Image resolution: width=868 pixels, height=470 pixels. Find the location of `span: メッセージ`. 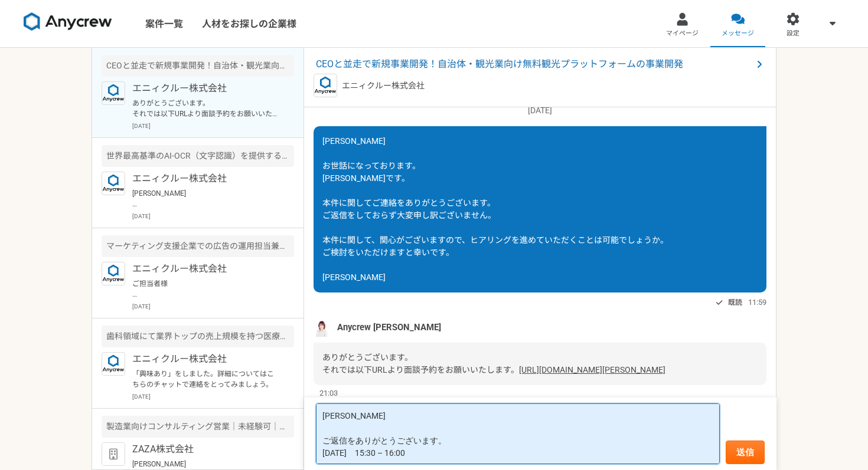

span: メッセージ is located at coordinates (738, 34).